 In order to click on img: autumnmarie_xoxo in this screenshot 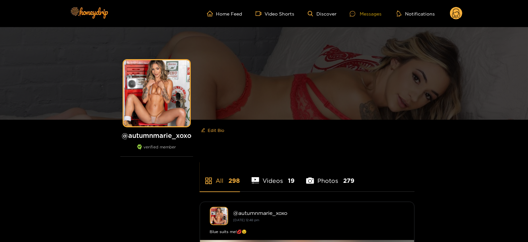, I will do `click(219, 216)`.